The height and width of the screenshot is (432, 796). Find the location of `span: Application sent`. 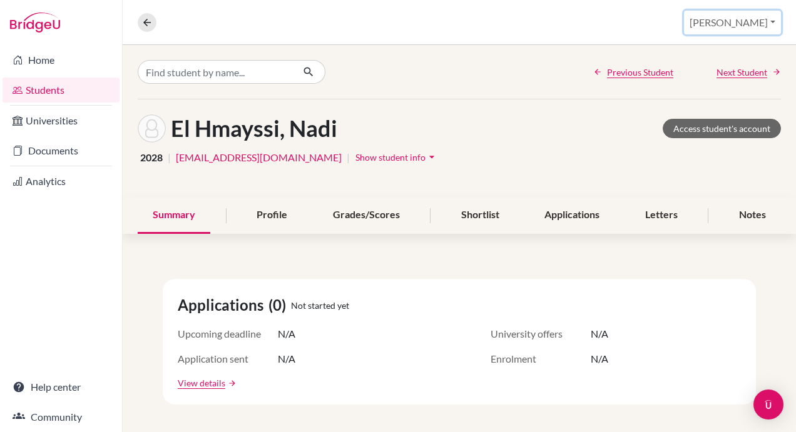

span: Application sent is located at coordinates (228, 359).